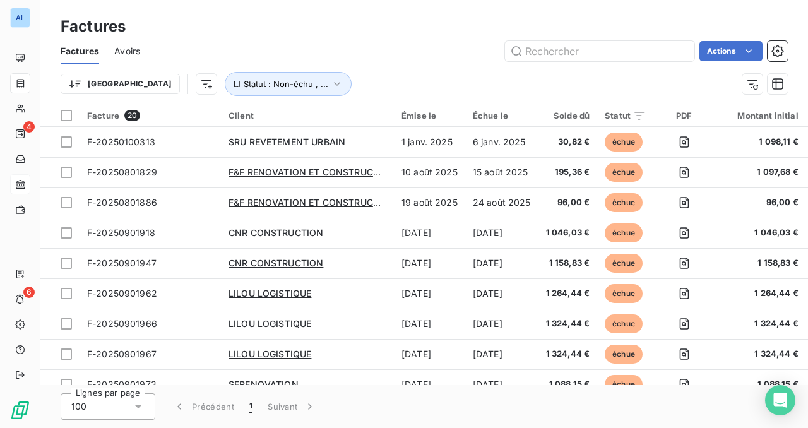 Image resolution: width=808 pixels, height=428 pixels. I want to click on div: Open Intercom Messenger, so click(780, 400).